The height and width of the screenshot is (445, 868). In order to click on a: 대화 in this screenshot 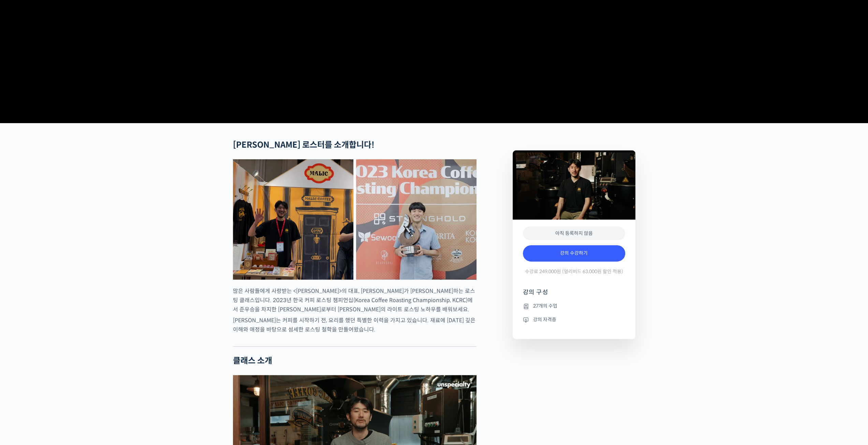, I will do `click(67, 225)`.